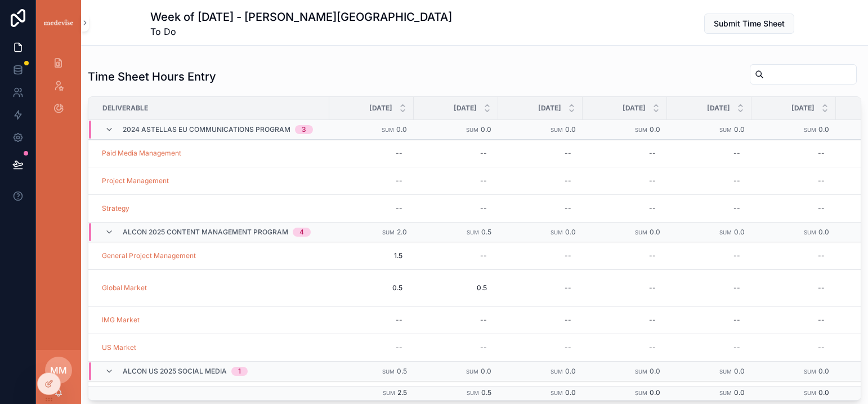 This screenshot has height=404, width=868. Describe the element at coordinates (149, 255) in the screenshot. I see `span: General Project Management` at that location.